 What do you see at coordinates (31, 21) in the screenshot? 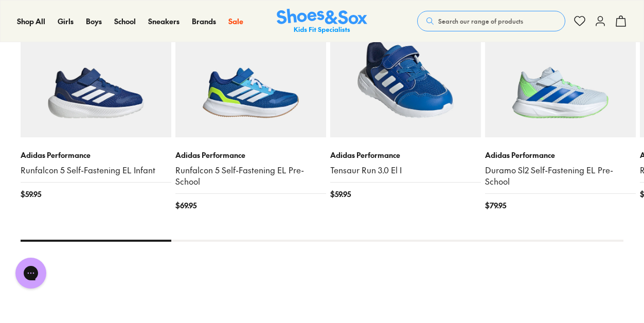
I see `span: Shop All` at bounding box center [31, 21].